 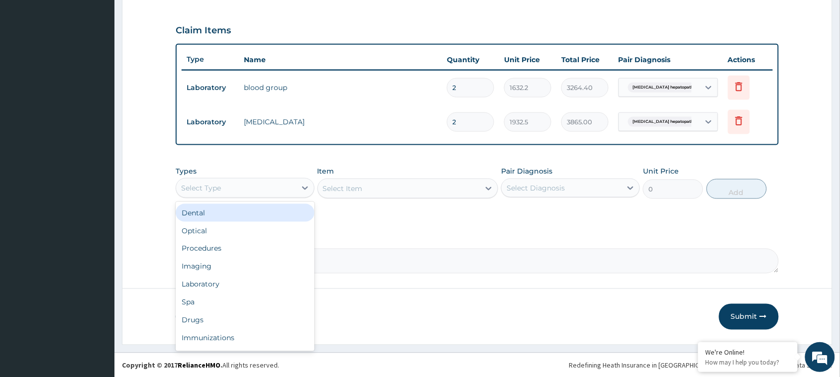 What do you see at coordinates (210, 59) in the screenshot?
I see `th: Type` at bounding box center [210, 59].